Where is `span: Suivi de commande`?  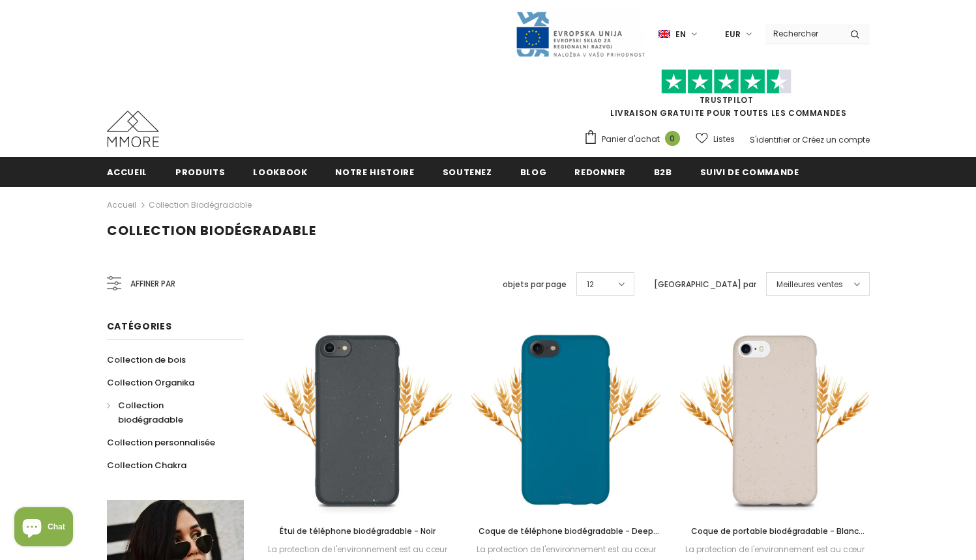 span: Suivi de commande is located at coordinates (749, 172).